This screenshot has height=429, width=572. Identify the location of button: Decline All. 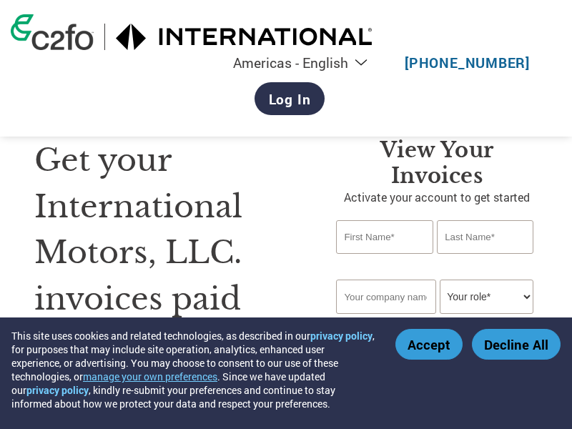
(516, 344).